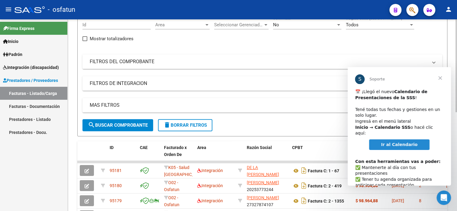 The height and width of the screenshot is (211, 457). Describe the element at coordinates (111, 147) in the screenshot. I see `span: ID` at that location.